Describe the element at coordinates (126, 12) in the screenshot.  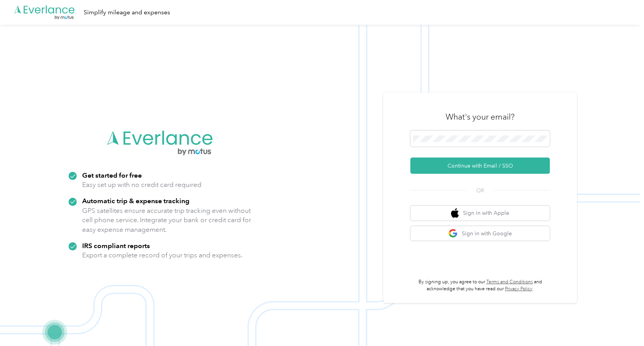
I see `div: Simplify mileage and expenses` at that location.